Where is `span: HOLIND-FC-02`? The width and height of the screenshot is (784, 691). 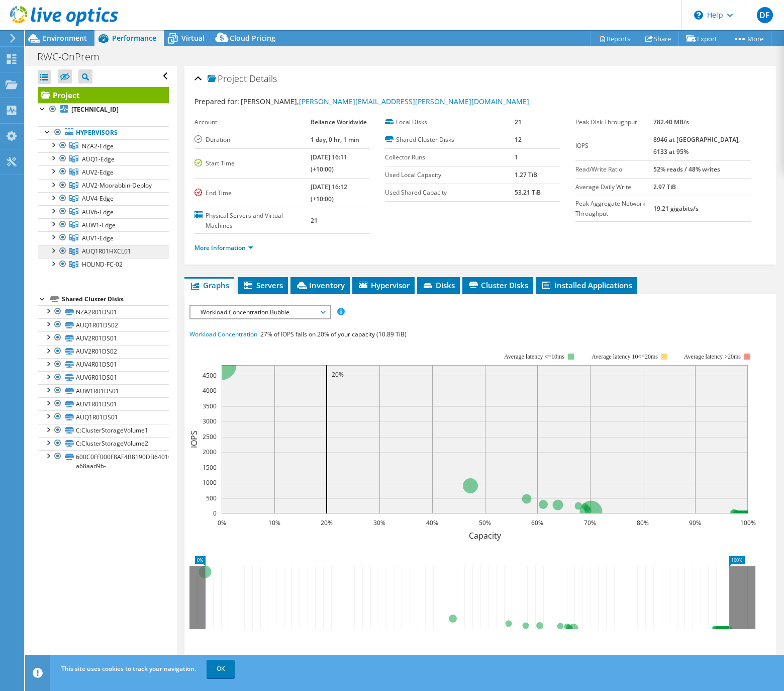 span: HOLIND-FC-02 is located at coordinates (102, 264).